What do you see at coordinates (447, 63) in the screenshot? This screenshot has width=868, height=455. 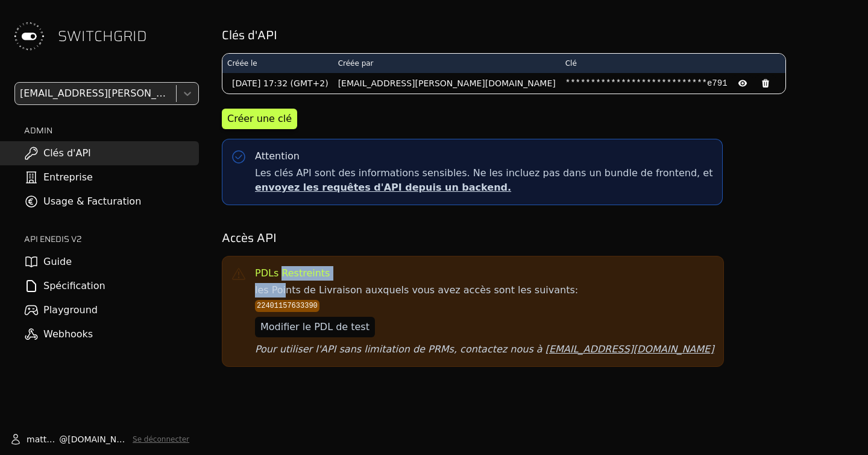 I see `th: Créée par` at bounding box center [447, 63].